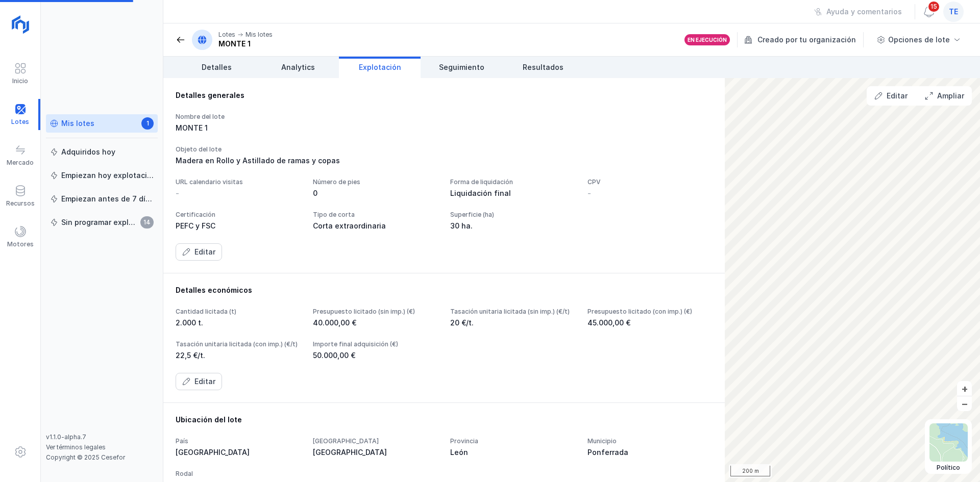 The image size is (980, 482). Describe the element at coordinates (20, 245) in the screenshot. I see `div: Motores` at that location.